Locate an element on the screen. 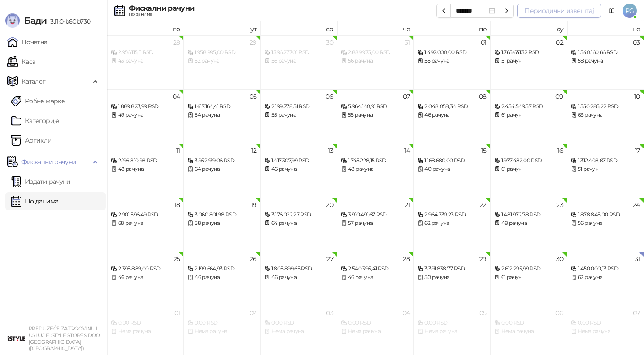  div: 58 рачуна is located at coordinates (222, 223).